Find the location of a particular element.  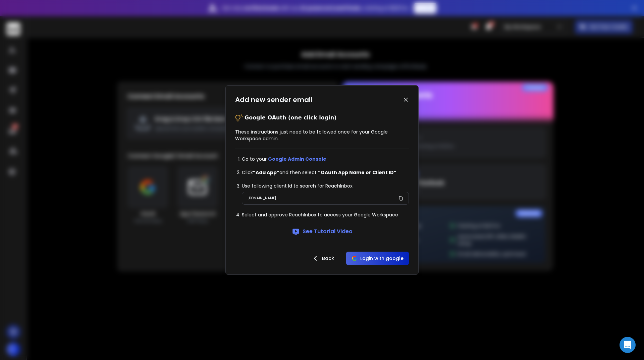

a: See Tutorial Video is located at coordinates (322, 231).